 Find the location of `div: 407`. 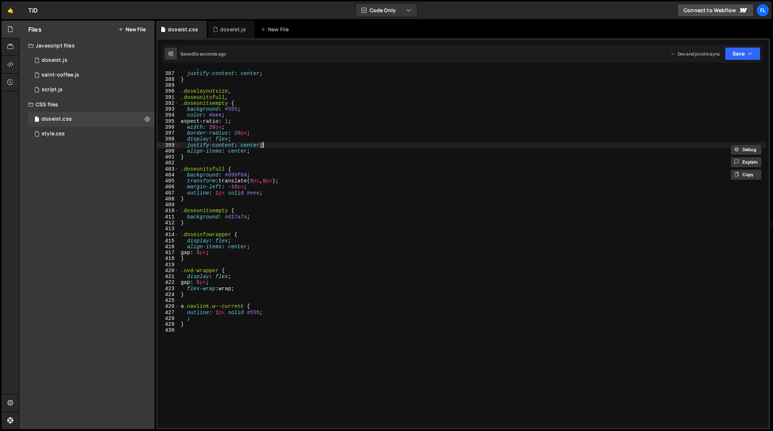

div: 407 is located at coordinates (168, 193).